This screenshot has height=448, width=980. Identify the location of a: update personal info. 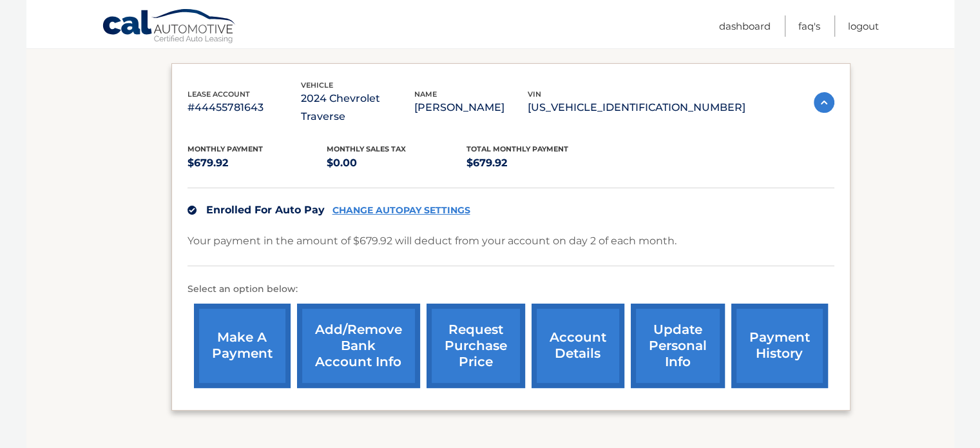
(678, 346).